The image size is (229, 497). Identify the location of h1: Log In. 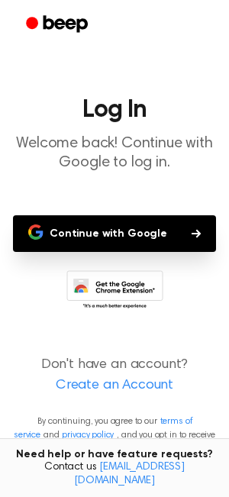
(115, 110).